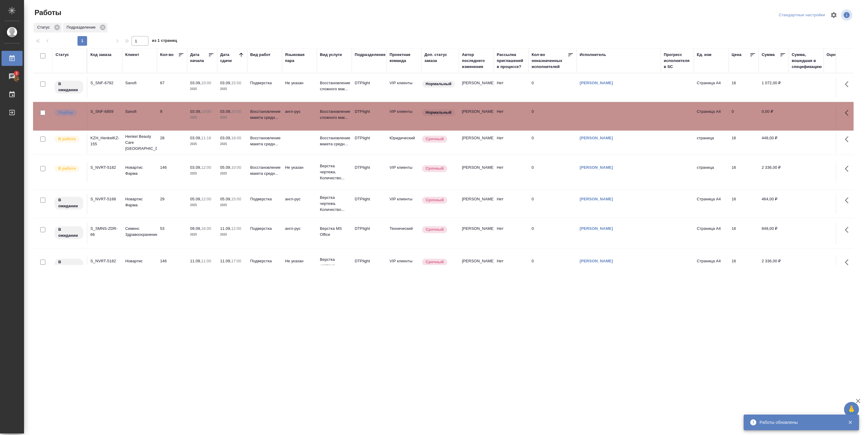 The image size is (865, 435). I want to click on div: Исполнитель выполняет работу, so click(69, 139).